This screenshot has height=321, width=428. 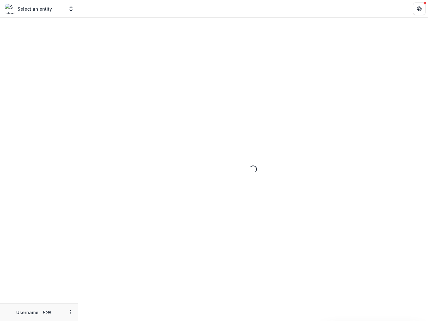 I want to click on img: Select an entity, so click(x=10, y=9).